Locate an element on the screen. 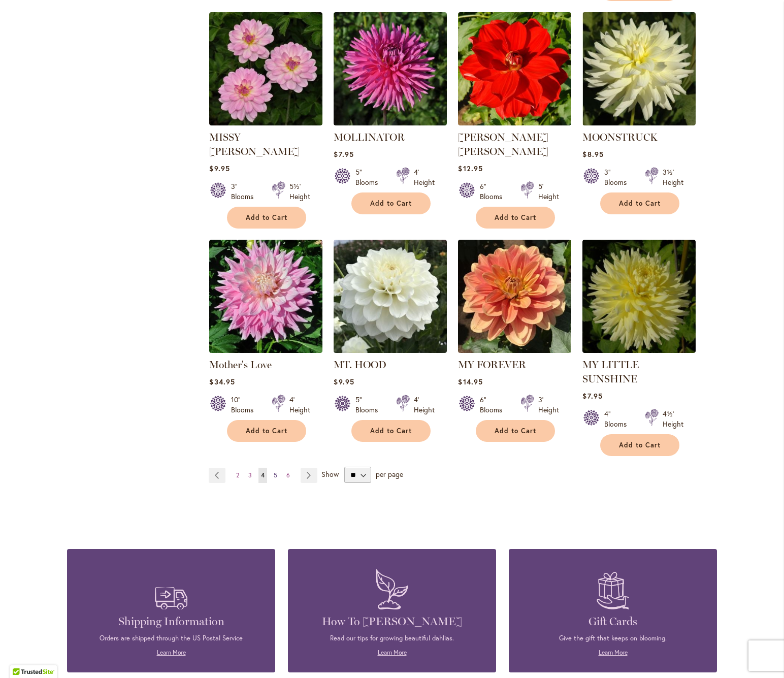 This screenshot has width=784, height=678. span: 2 is located at coordinates (237, 475).